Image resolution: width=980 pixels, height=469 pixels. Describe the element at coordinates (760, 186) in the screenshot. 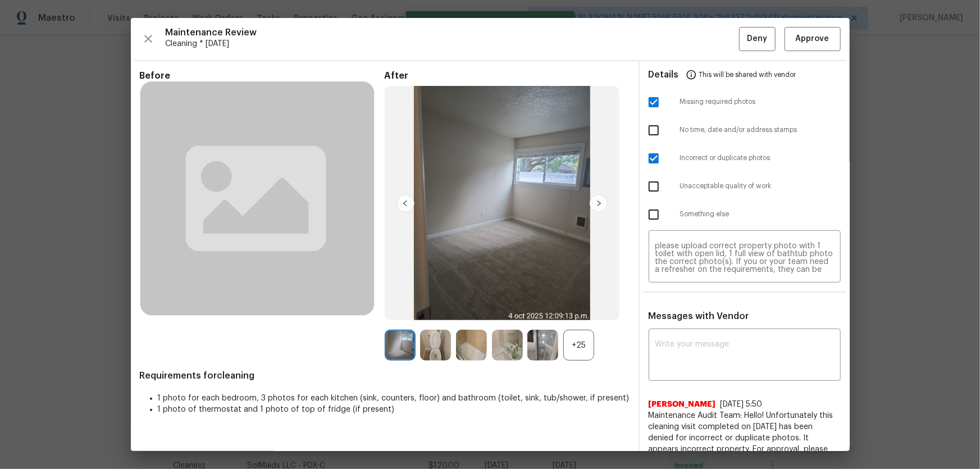

I see `span: Unacceptable quality of work` at that location.